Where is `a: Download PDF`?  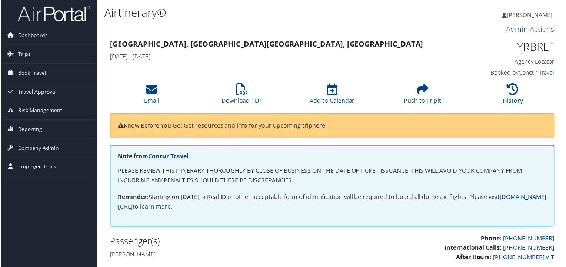 a: Download PDF is located at coordinates (241, 97).